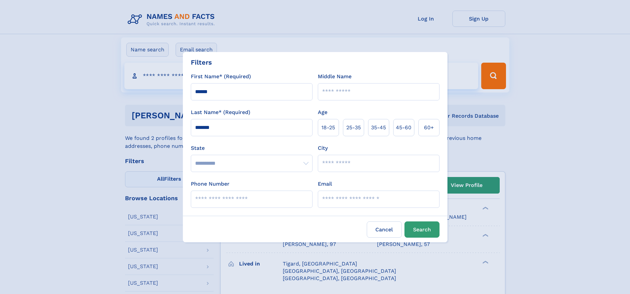 Image resolution: width=630 pixels, height=294 pixels. What do you see at coordinates (323, 148) in the screenshot?
I see `label: City` at bounding box center [323, 148].